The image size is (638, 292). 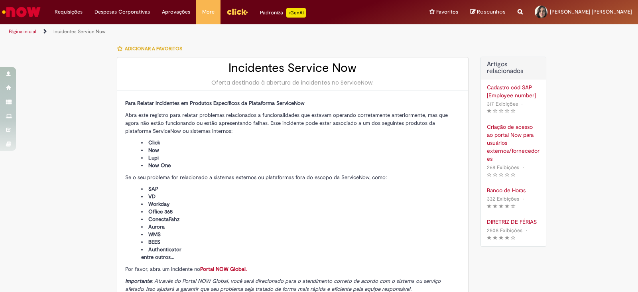 What do you see at coordinates (283, 13) in the screenshot?
I see `div: Padroniza` at bounding box center [283, 13].